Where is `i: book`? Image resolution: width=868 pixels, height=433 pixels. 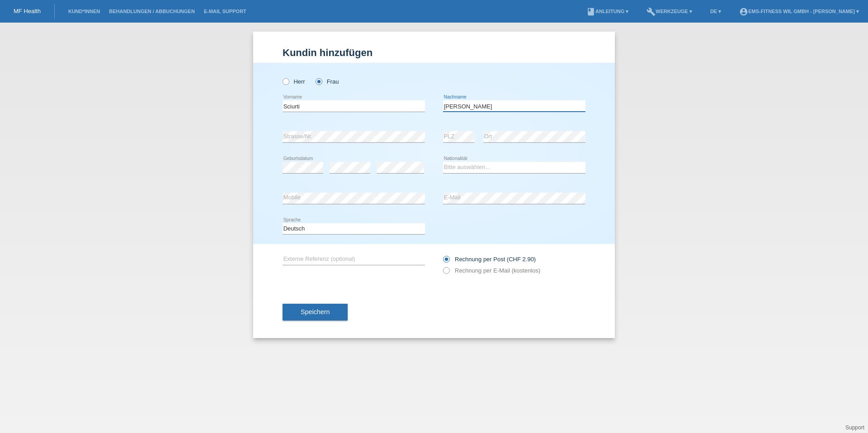
i: book is located at coordinates (591, 12).